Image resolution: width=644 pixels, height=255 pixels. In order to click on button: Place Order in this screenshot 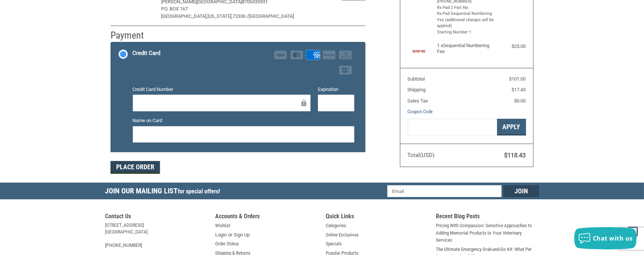, I will do `click(135, 167)`.